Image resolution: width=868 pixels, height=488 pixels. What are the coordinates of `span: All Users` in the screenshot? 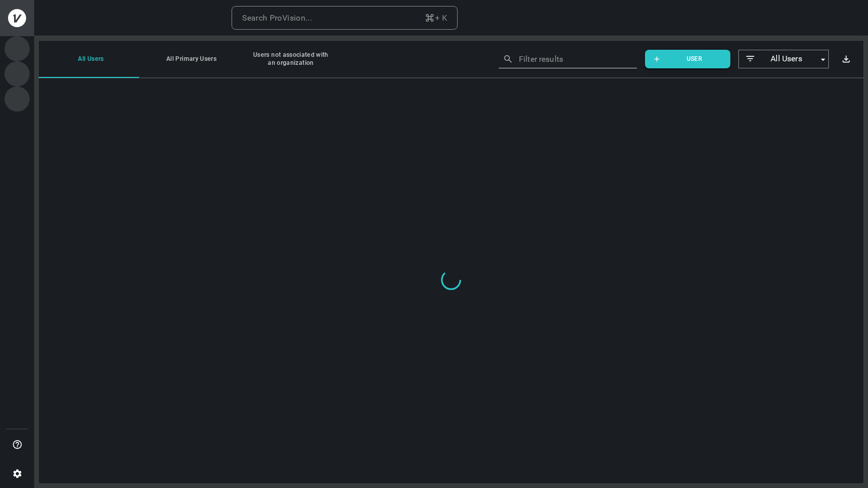 It's located at (786, 59).